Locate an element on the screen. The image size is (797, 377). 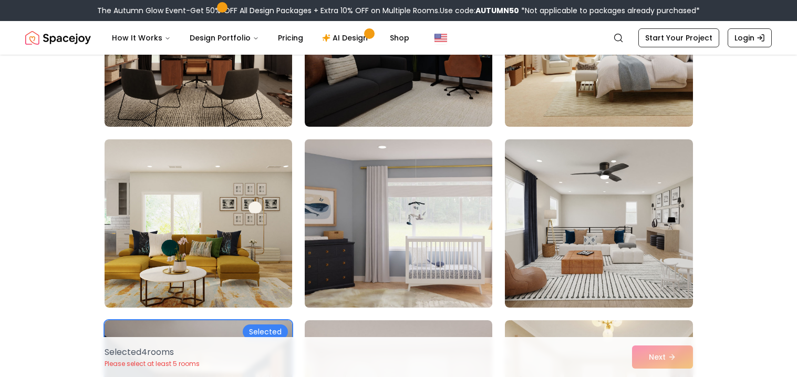
p: Please select at least 5 rooms is located at coordinates (152, 364).